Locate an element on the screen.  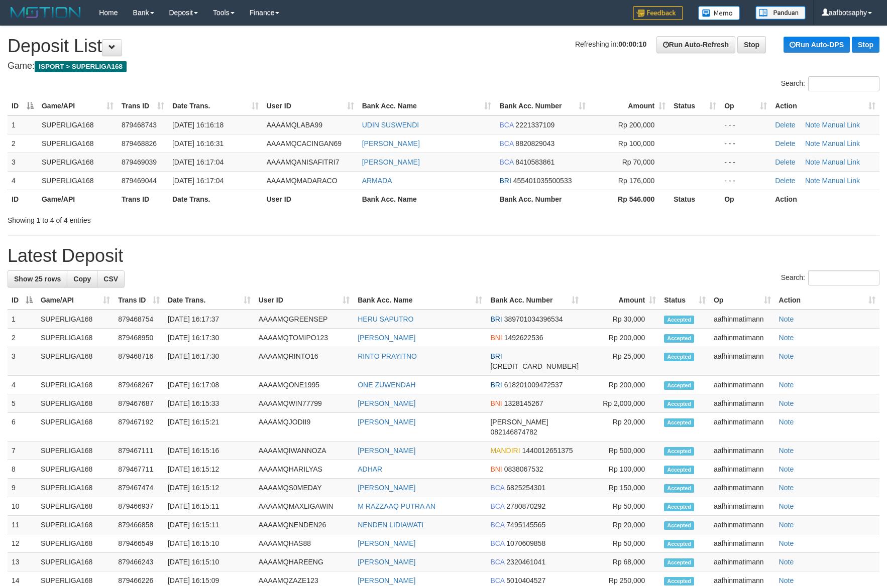
a: NENDEN LIDIAWATI is located at coordinates (390, 525).